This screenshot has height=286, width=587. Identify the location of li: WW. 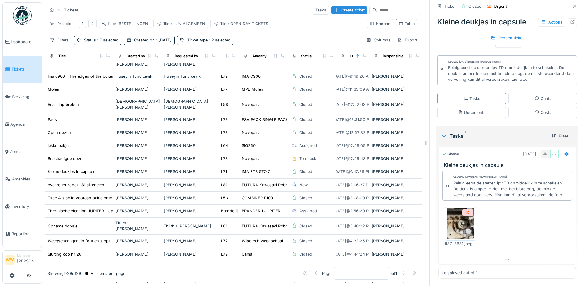
(10, 260).